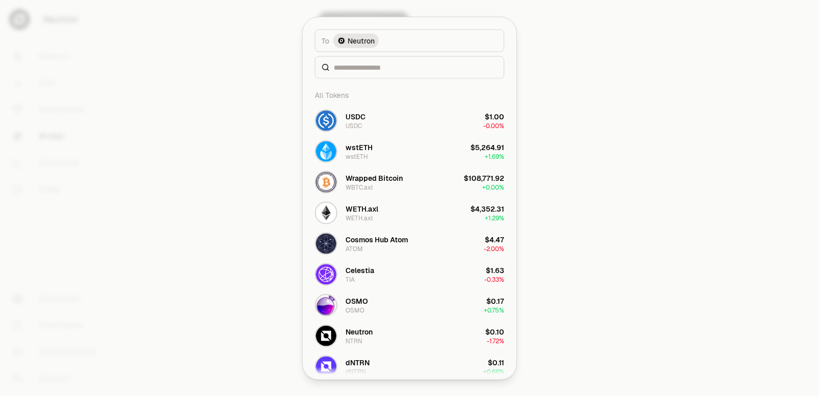  What do you see at coordinates (493, 125) in the screenshot?
I see `span: -0.00%` at bounding box center [493, 125].